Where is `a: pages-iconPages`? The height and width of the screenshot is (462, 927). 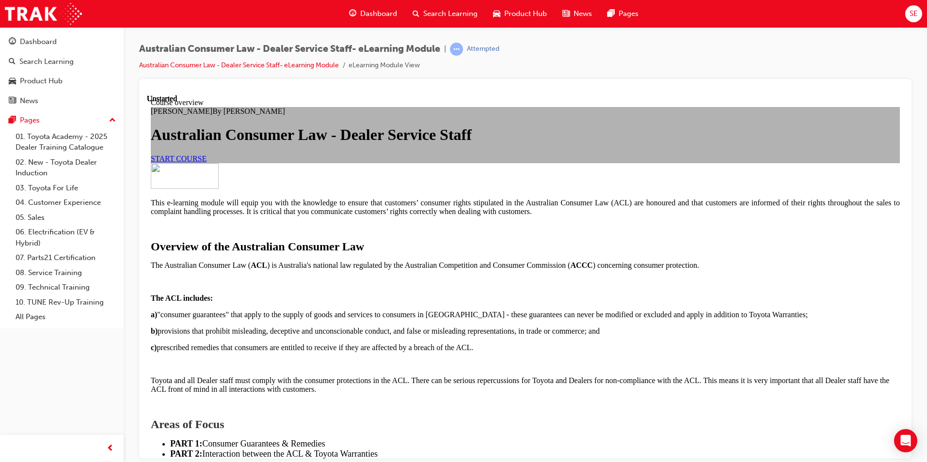
a: pages-iconPages is located at coordinates (623, 14).